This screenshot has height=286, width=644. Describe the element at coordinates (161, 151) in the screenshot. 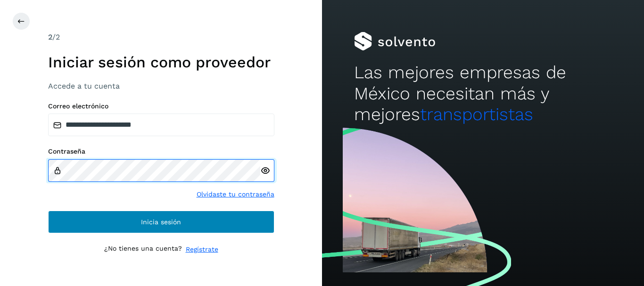

I see `label: Contraseña` at that location.